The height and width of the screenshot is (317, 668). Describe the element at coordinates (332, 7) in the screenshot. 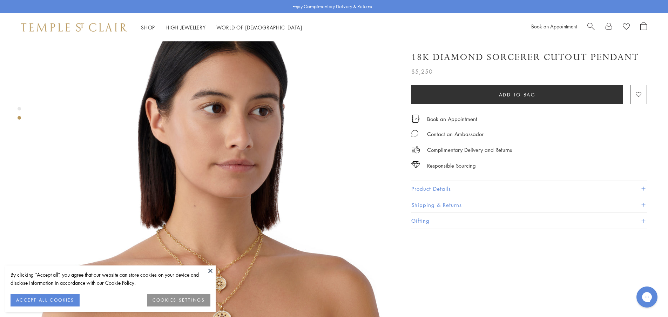

I see `p: Enjoy Complimentary Delivery & Returns` at that location.